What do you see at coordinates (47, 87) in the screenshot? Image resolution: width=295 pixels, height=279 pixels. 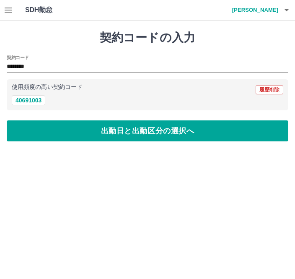 I see `p: 使用頻度の高い契約コード` at bounding box center [47, 87].